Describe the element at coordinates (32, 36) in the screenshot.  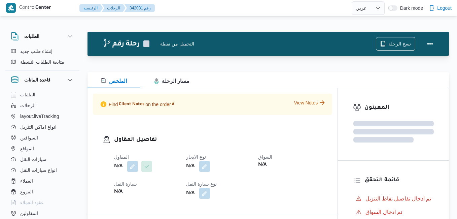
I see `h3: الطلبات` at that location.